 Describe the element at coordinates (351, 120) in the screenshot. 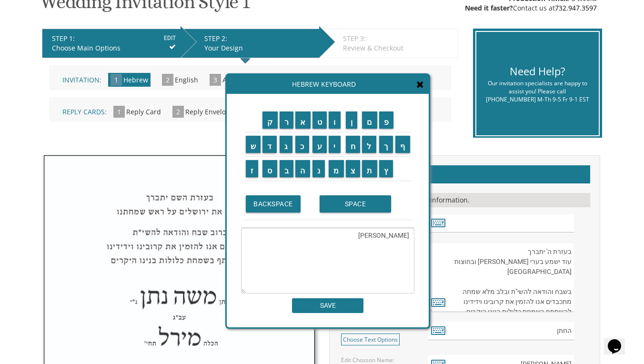

I see `input: ן` at that location.